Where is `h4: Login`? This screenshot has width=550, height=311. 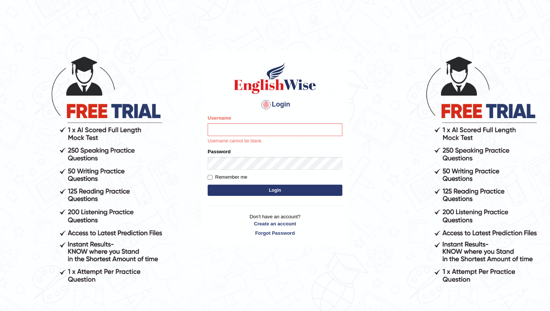 h4: Login is located at coordinates (275, 105).